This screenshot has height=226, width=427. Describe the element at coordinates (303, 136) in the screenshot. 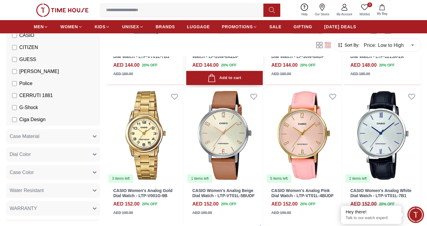

I see `a: CASIO Women's Analog Pink Dial Watch - LTP-VT01L-4BUDF5 items left` at that location.